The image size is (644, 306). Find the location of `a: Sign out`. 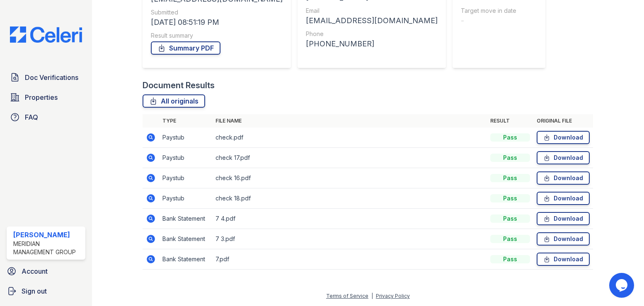

a: Sign out is located at coordinates (46, 291).